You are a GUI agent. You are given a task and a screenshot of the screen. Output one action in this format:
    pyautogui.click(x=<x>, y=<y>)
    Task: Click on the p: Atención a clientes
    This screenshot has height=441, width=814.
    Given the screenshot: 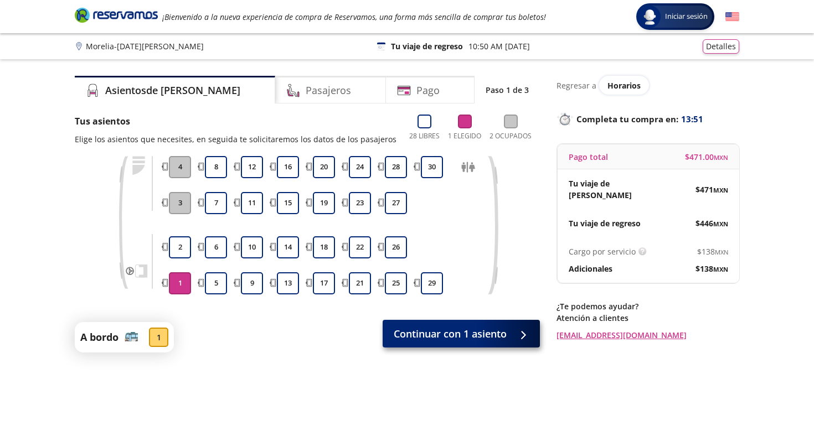 What is the action you would take?
    pyautogui.click(x=648, y=318)
    